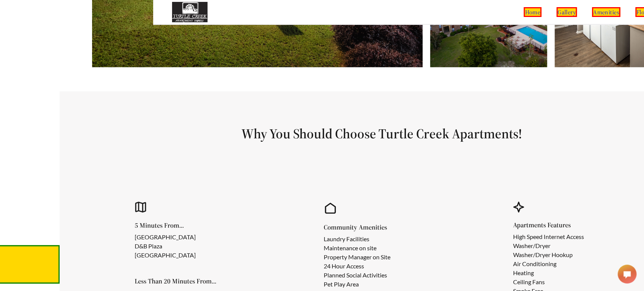 The height and width of the screenshot is (291, 644). I want to click on h5: Community Amenities, so click(363, 227).